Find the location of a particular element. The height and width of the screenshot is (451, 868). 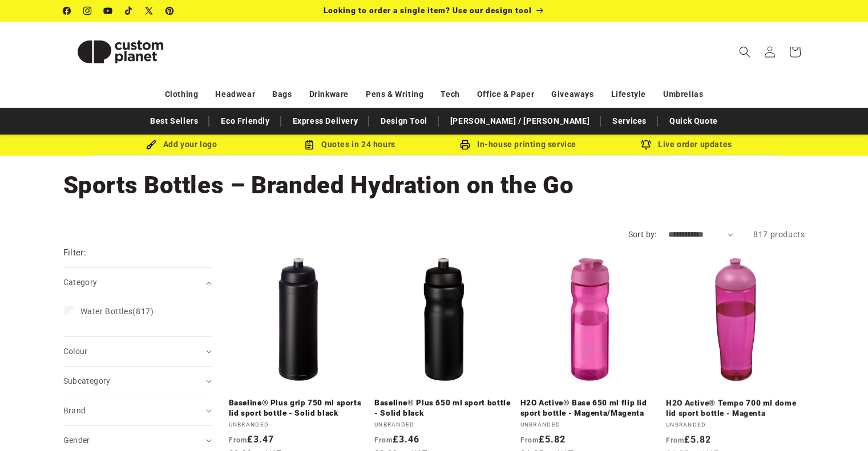

summary: Category (0 selected) is located at coordinates (138, 282).